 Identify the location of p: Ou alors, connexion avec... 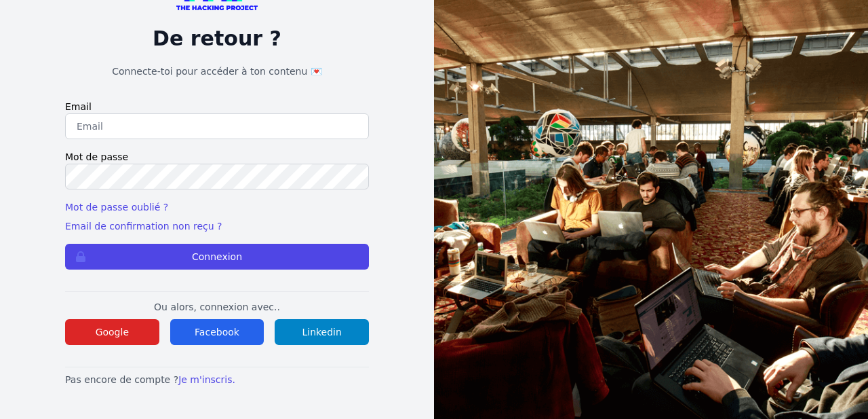
(217, 307).